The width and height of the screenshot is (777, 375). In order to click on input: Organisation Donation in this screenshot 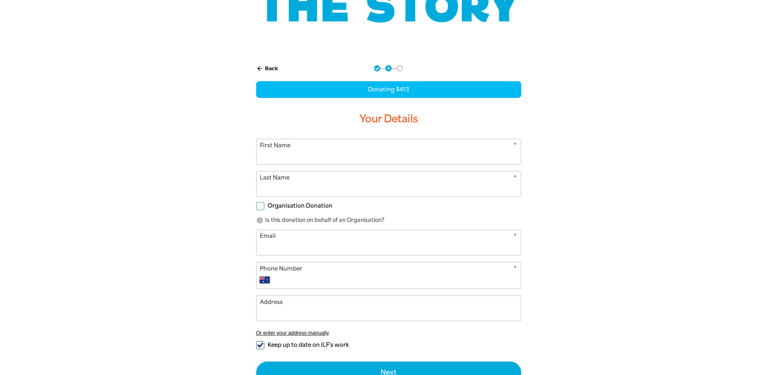, I will do `click(260, 206)`.